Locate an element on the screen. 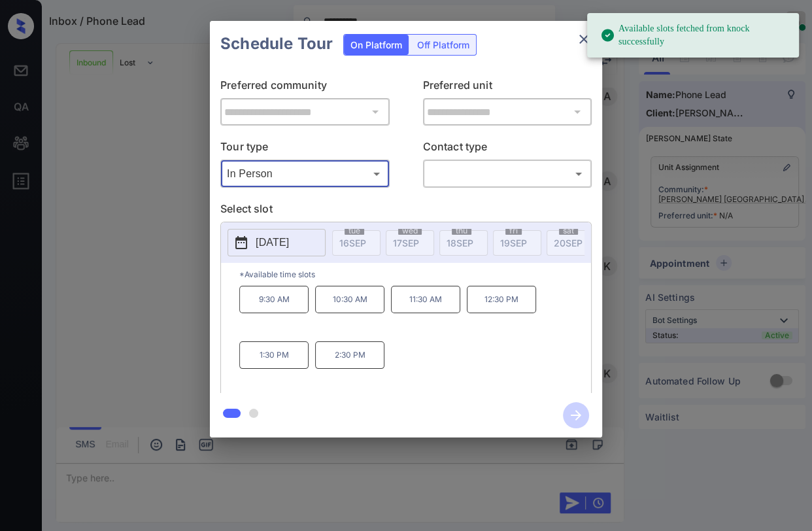  p: 1:30 PM is located at coordinates (274, 355).